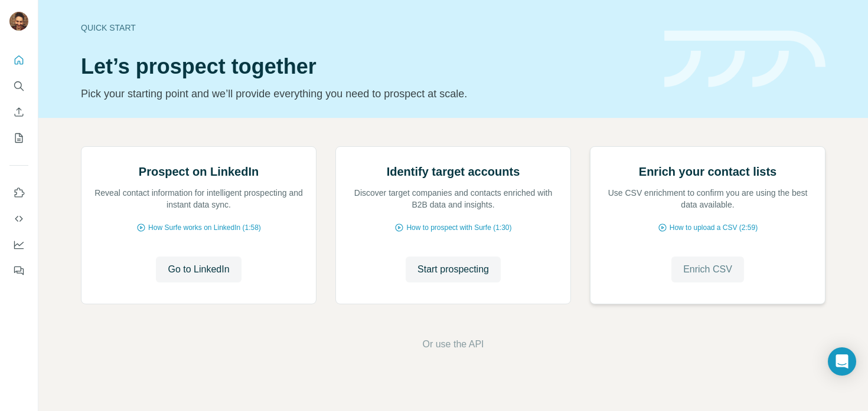 This screenshot has height=411, width=868. What do you see at coordinates (707, 171) in the screenshot?
I see `h2: Enrich your contact lists` at bounding box center [707, 171].